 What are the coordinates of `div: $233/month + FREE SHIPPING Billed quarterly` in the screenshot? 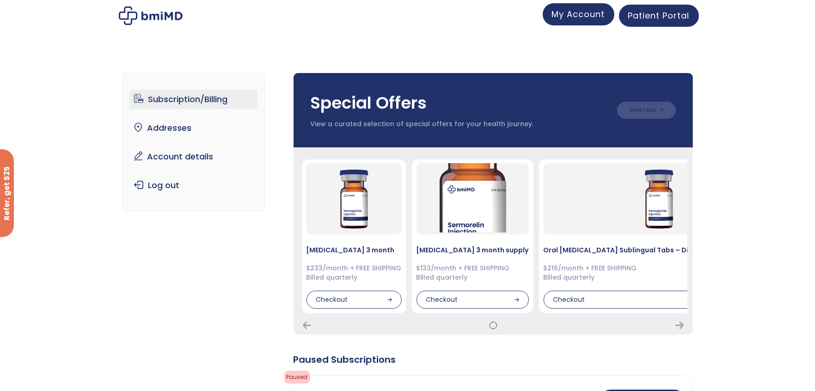 It's located at (354, 273).